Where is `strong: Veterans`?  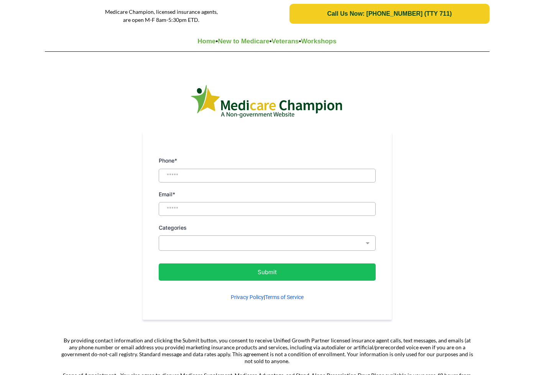
strong: Veterans is located at coordinates (285, 41).